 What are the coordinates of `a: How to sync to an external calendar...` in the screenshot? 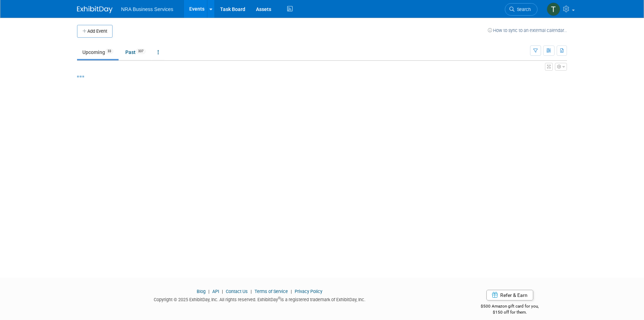 It's located at (527, 30).